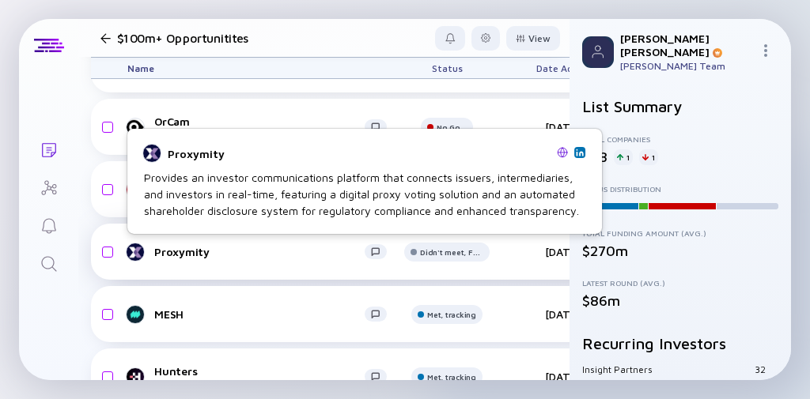 The width and height of the screenshot is (810, 399). What do you see at coordinates (263, 315) in the screenshot?
I see `a: MESH` at bounding box center [263, 315].